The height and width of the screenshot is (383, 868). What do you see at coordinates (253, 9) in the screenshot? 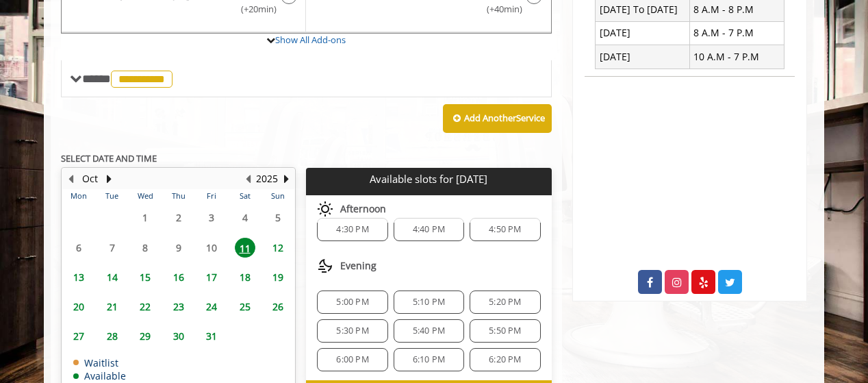
I see `span: (+20min )` at bounding box center [253, 9].